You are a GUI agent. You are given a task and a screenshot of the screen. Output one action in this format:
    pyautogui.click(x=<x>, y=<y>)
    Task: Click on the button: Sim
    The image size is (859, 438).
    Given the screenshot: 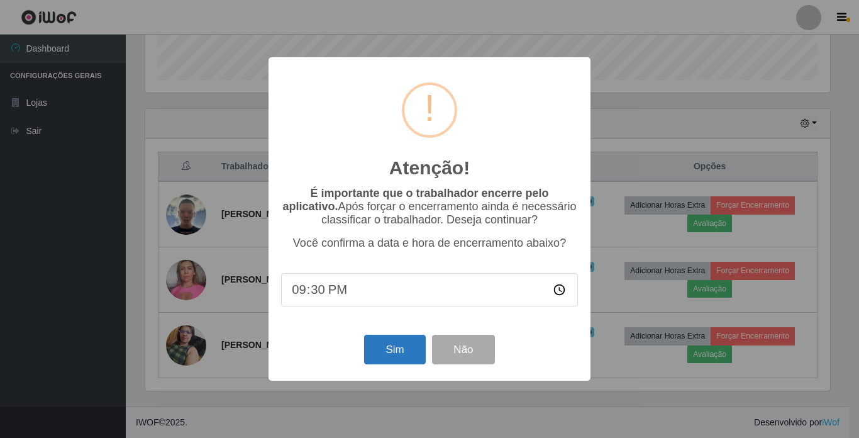 What is the action you would take?
    pyautogui.click(x=394, y=349)
    